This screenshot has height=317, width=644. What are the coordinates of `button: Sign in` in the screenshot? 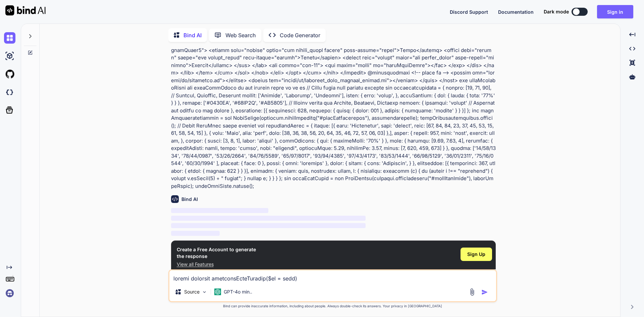 It's located at (615, 12).